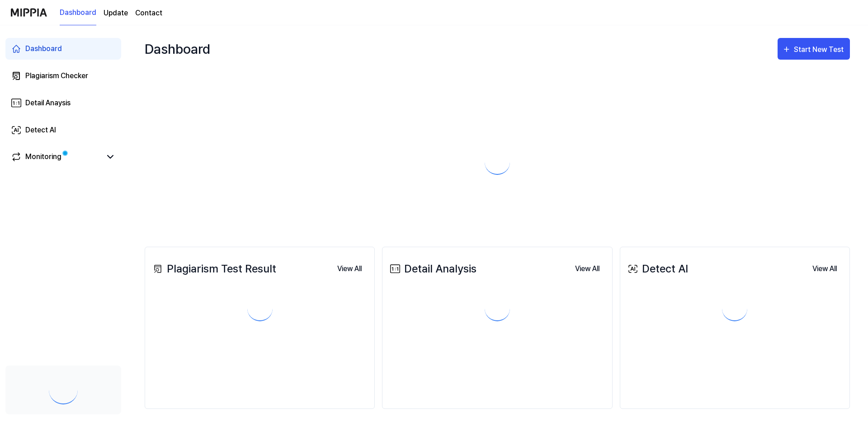 The height and width of the screenshot is (427, 868). Describe the element at coordinates (116, 13) in the screenshot. I see `a: Update` at that location.